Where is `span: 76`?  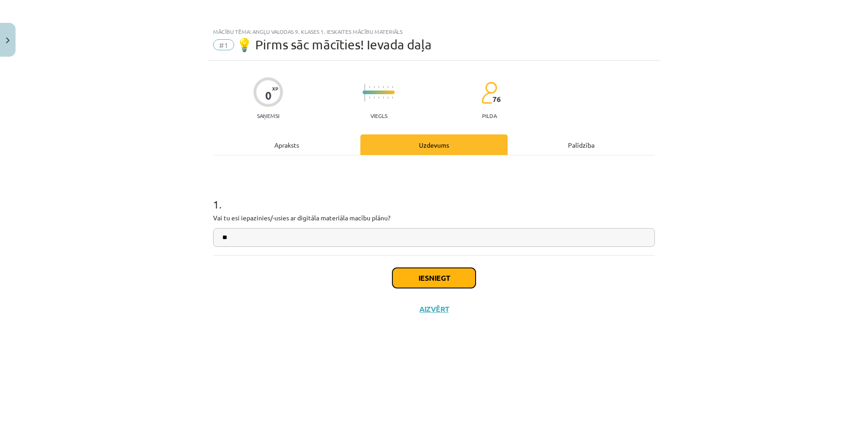
span: 76 is located at coordinates (497, 99).